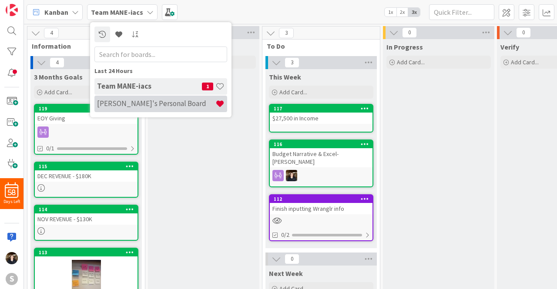  I want to click on div: DEC REVENUE - $180K, so click(86, 176).